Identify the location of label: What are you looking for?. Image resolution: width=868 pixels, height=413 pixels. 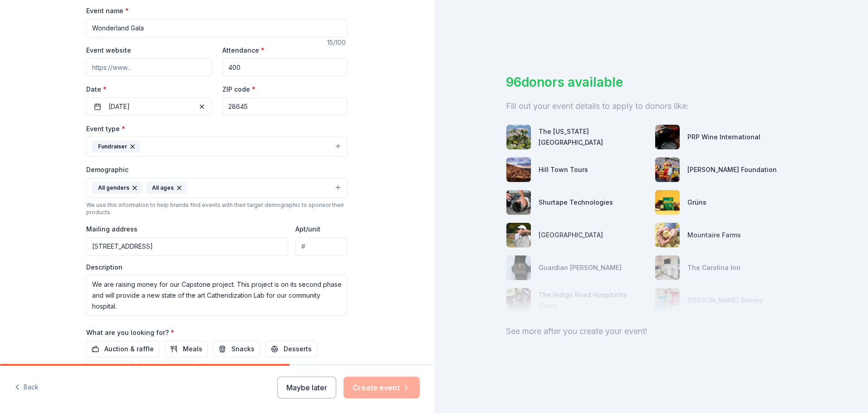
(130, 332).